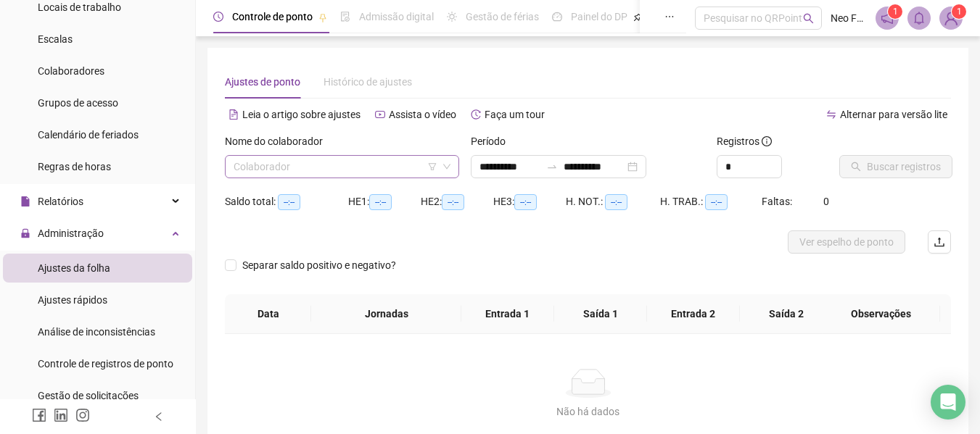 This screenshot has height=434, width=980. I want to click on span: Colaboradores, so click(71, 71).